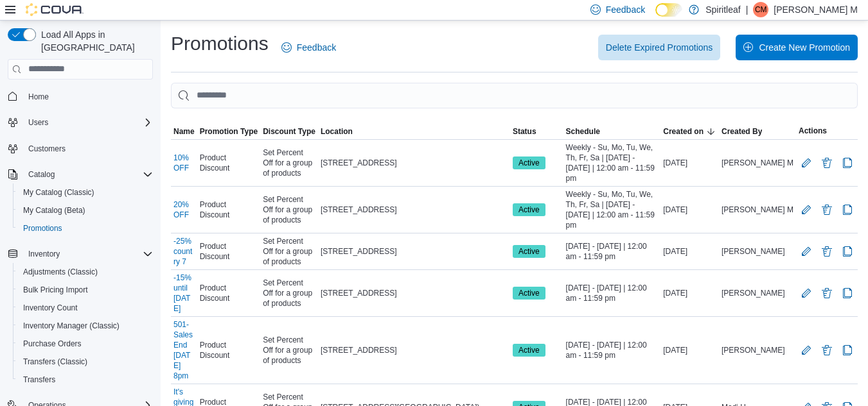 The height and width of the screenshot is (406, 868). Describe the element at coordinates (229, 132) in the screenshot. I see `span: Promotion Type` at that location.